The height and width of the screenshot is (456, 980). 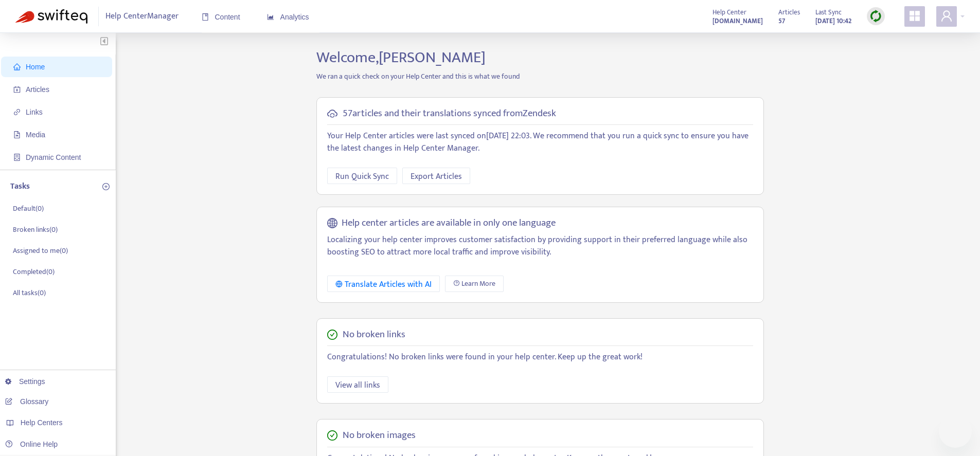 I want to click on button: Run Quick Sync, so click(x=362, y=176).